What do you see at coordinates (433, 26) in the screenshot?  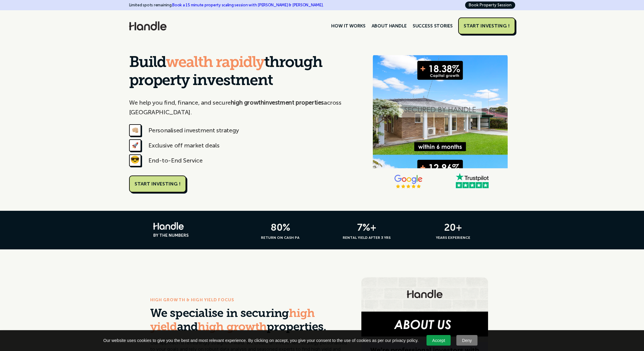 I see `a: SUCCESS STORIES` at bounding box center [433, 26].